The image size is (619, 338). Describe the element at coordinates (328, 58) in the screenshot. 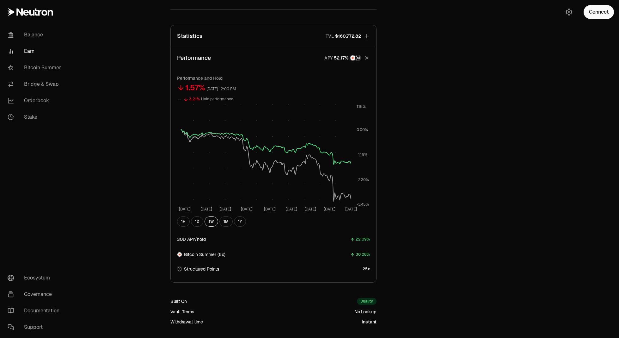

I see `p: APY` at that location.